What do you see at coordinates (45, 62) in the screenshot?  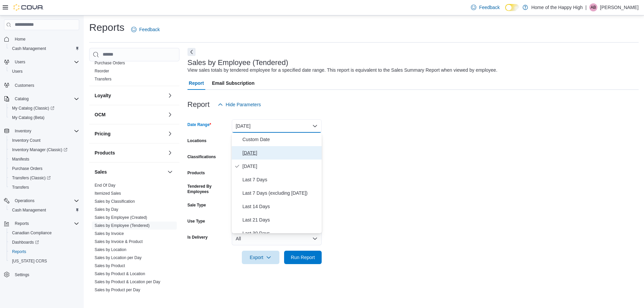 I see `span: Users` at bounding box center [45, 62].